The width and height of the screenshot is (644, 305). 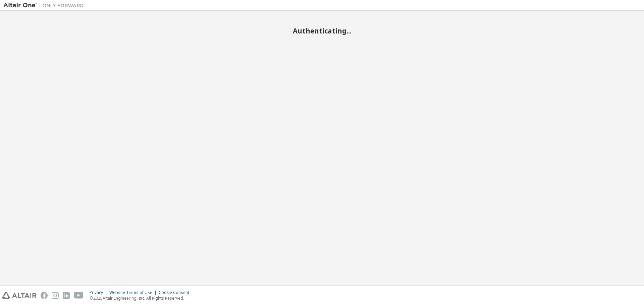 I want to click on h2: Authenticating..., so click(x=322, y=31).